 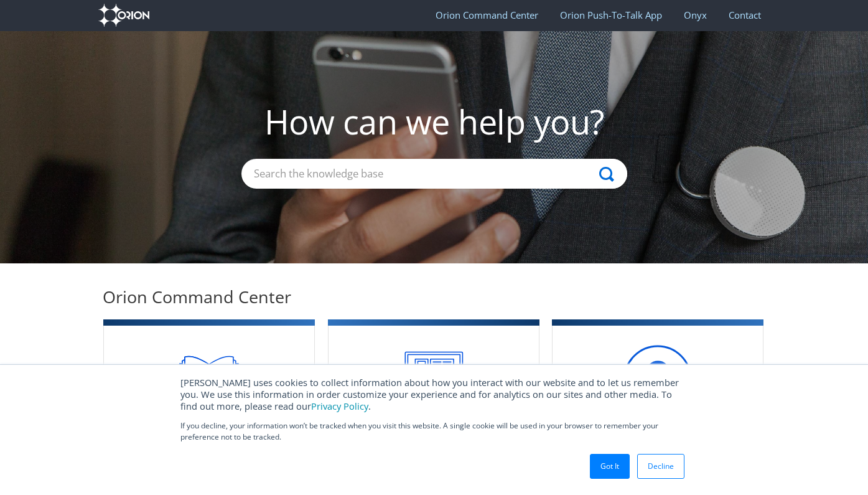 I want to click on a: Got It, so click(x=610, y=466).